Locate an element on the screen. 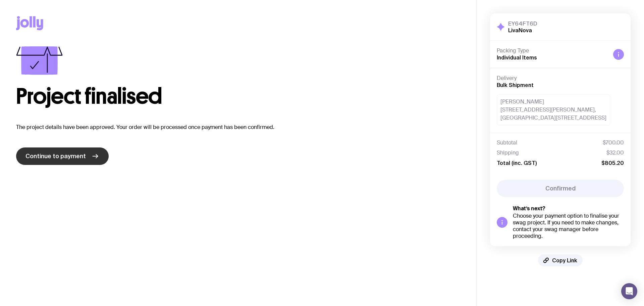 The image size is (644, 306). span: Subtotal is located at coordinates (507, 142).